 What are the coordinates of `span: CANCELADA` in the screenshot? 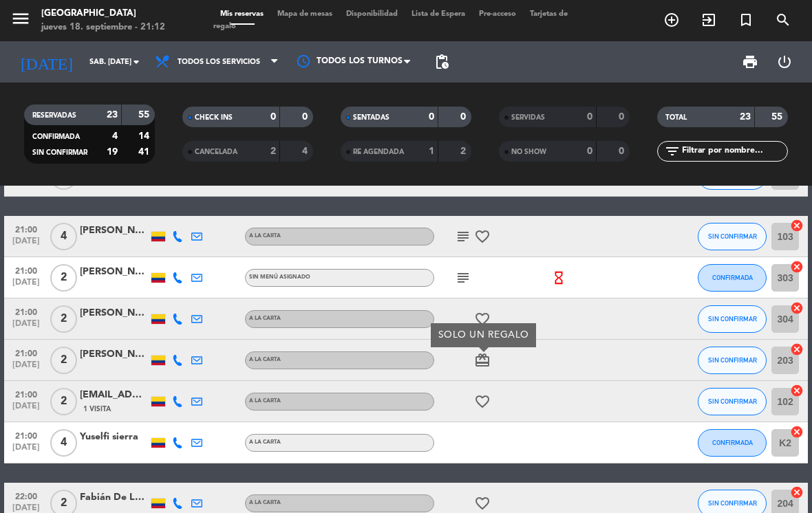 It's located at (216, 152).